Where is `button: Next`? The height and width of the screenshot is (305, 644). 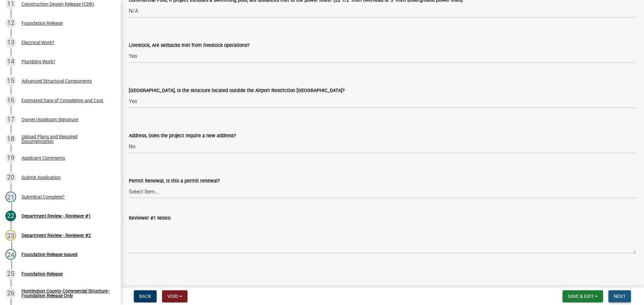 button: Next is located at coordinates (619, 296).